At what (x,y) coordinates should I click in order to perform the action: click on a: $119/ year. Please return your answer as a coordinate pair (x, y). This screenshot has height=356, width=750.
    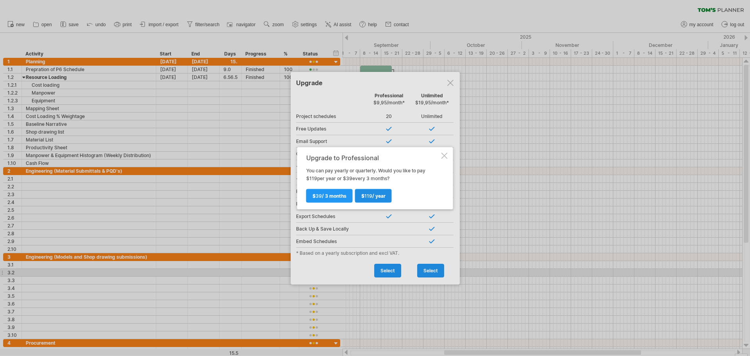
    Looking at the image, I should click on (374, 195).